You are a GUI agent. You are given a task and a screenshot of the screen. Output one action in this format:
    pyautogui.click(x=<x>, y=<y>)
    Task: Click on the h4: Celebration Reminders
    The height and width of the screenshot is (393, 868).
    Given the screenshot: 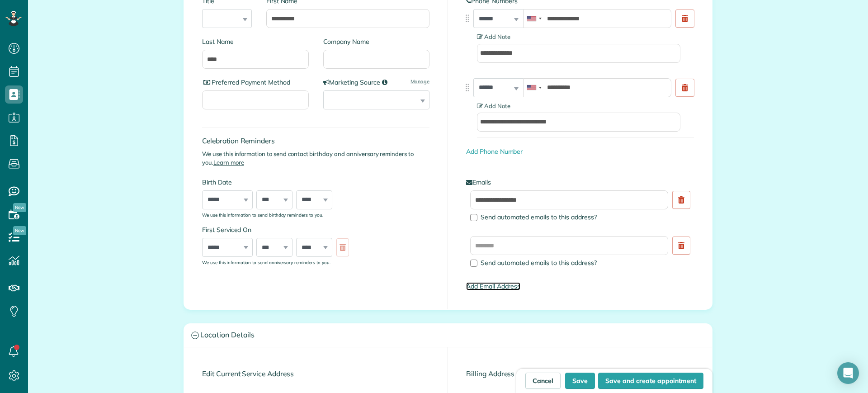 What is the action you would take?
    pyautogui.click(x=316, y=141)
    